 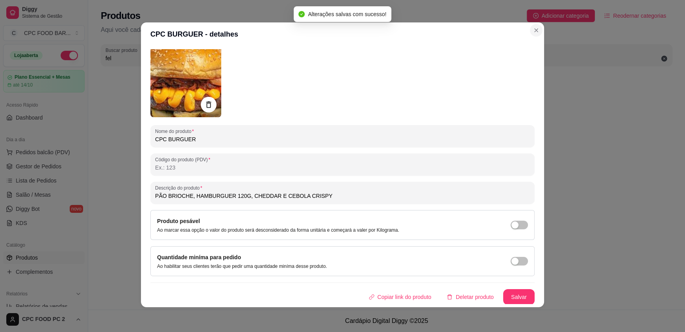 I want to click on button: Copiar link do produto, so click(x=400, y=297).